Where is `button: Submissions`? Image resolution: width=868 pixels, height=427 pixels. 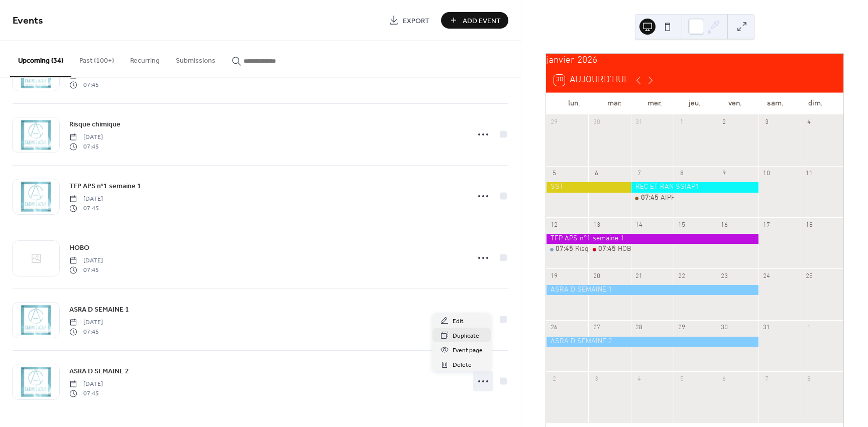
button: Submissions is located at coordinates (195, 58).